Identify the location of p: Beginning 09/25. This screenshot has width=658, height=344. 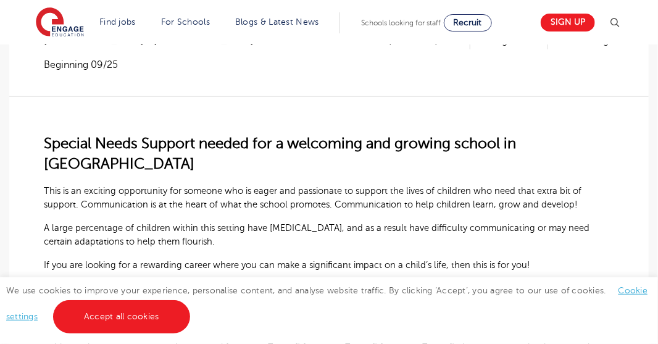
(155, 65).